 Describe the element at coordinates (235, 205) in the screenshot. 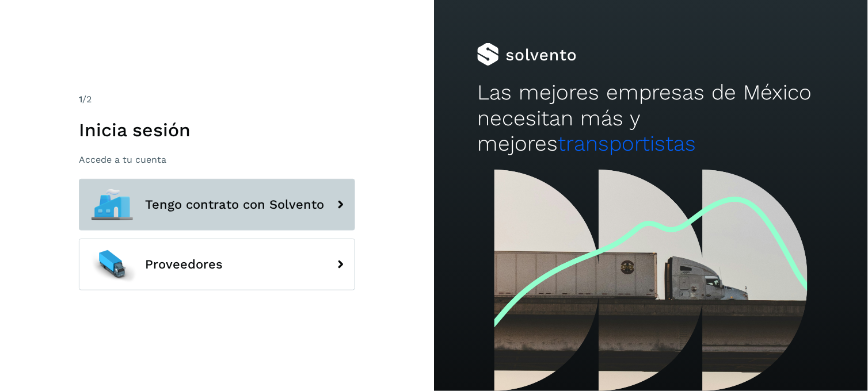

I see `span: Tengo contrato con Solvento` at that location.